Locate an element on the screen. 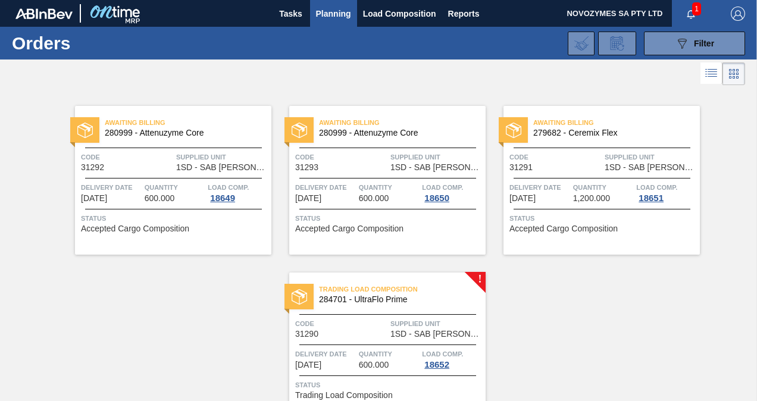 The width and height of the screenshot is (757, 401). span: 284701 - UltraFlo Prime is located at coordinates (397, 299).